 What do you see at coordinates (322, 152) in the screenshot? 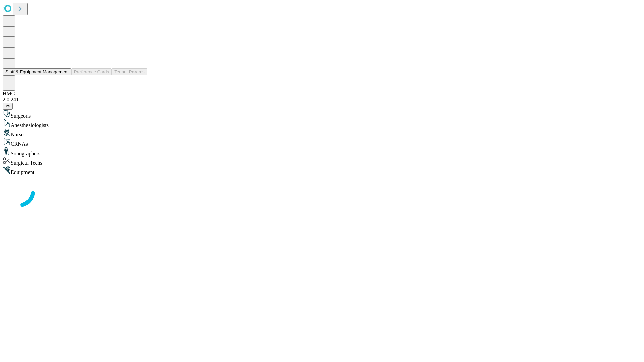
I see `div: Sonographers` at bounding box center [322, 152].